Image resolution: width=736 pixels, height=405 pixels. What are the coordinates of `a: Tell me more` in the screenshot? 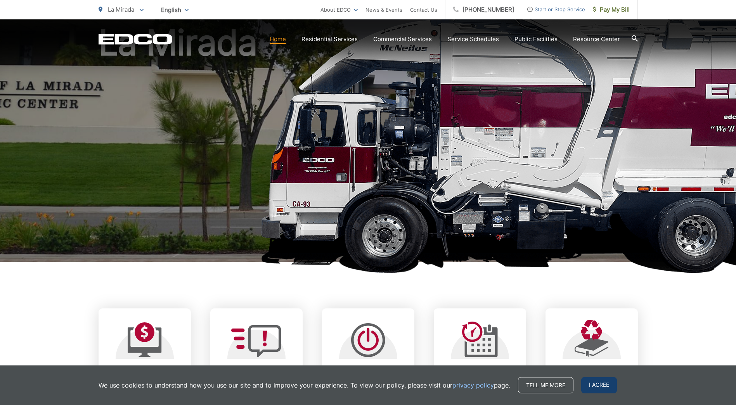 It's located at (546, 385).